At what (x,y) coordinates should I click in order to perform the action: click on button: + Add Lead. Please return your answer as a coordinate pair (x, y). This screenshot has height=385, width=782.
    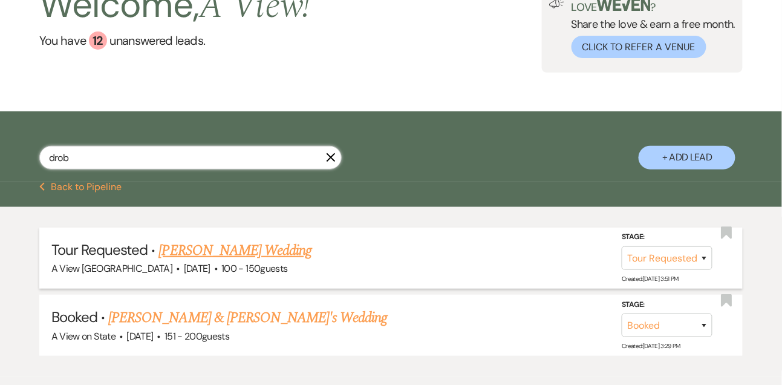
    Looking at the image, I should click on (687, 157).